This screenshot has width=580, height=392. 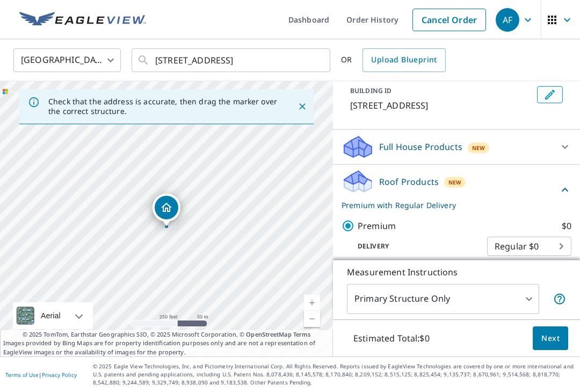 What do you see at coordinates (83, 20) in the screenshot?
I see `img: EV Logo` at bounding box center [83, 20].